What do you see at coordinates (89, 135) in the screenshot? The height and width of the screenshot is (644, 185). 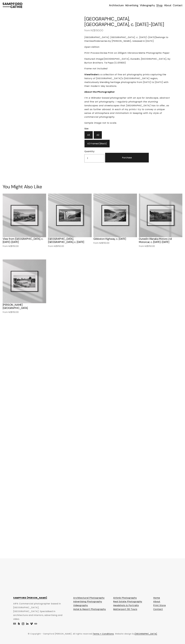 I see `label: A3` at bounding box center [89, 135].